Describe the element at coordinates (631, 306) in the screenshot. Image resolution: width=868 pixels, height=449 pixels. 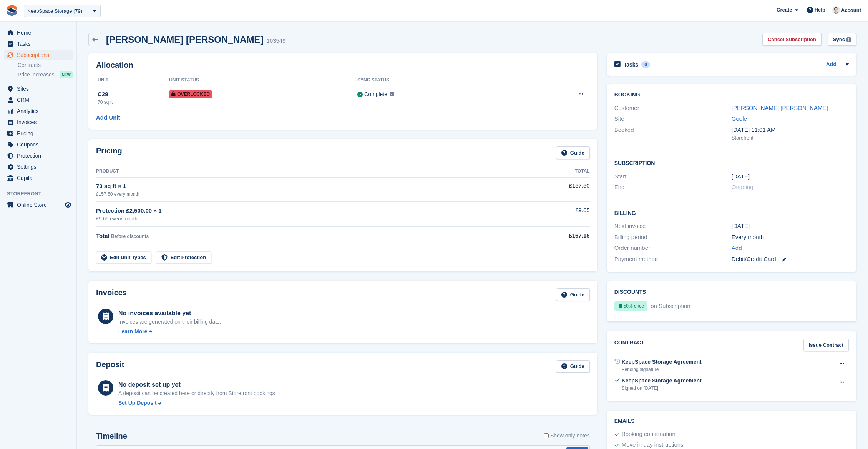
I see `div: 50% once` at that location.